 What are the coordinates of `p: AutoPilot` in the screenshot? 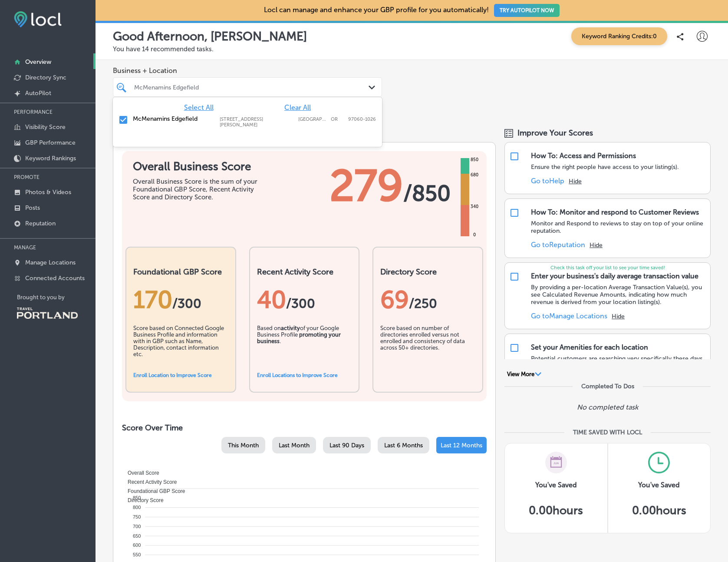 It's located at (38, 93).